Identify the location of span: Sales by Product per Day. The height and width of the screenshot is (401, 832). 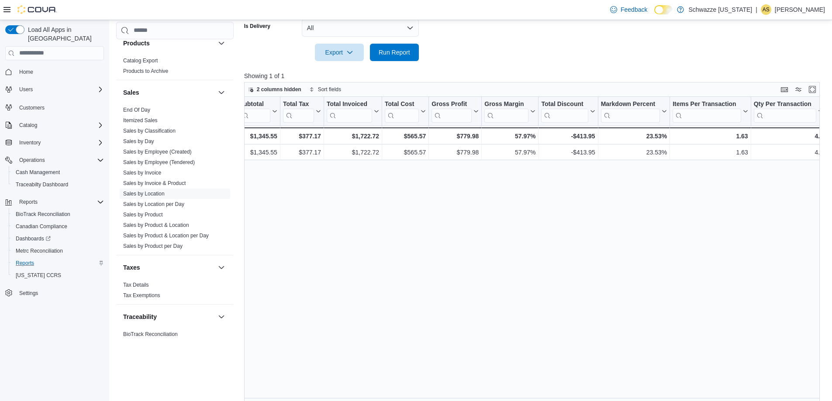
(153, 246).